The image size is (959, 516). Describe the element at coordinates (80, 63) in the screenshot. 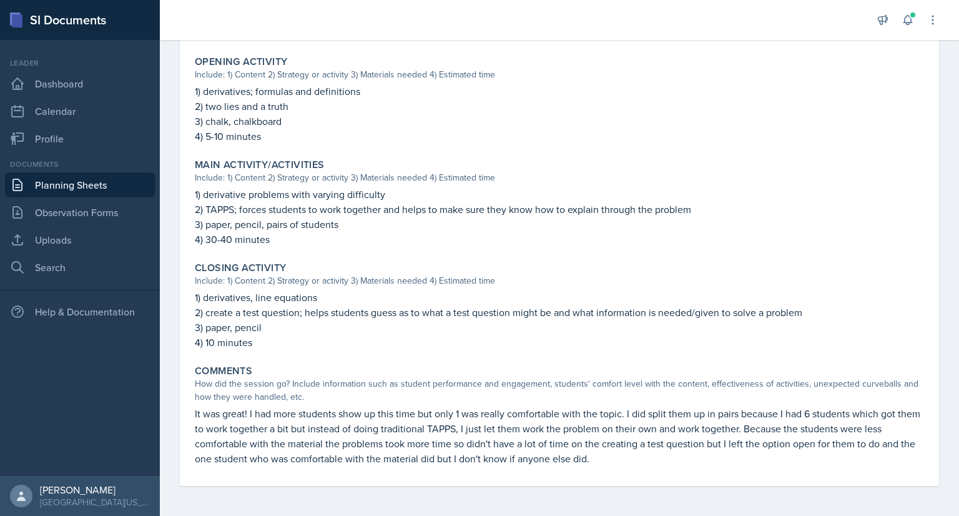

I see `div: Leader` at that location.